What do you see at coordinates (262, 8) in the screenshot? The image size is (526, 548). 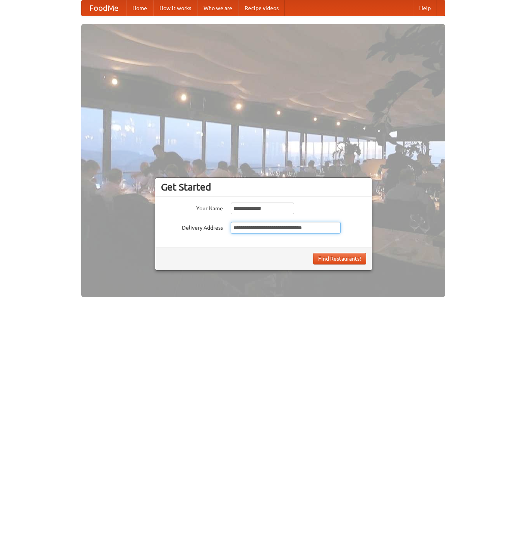 I see `a: Recipe videos` at bounding box center [262, 8].